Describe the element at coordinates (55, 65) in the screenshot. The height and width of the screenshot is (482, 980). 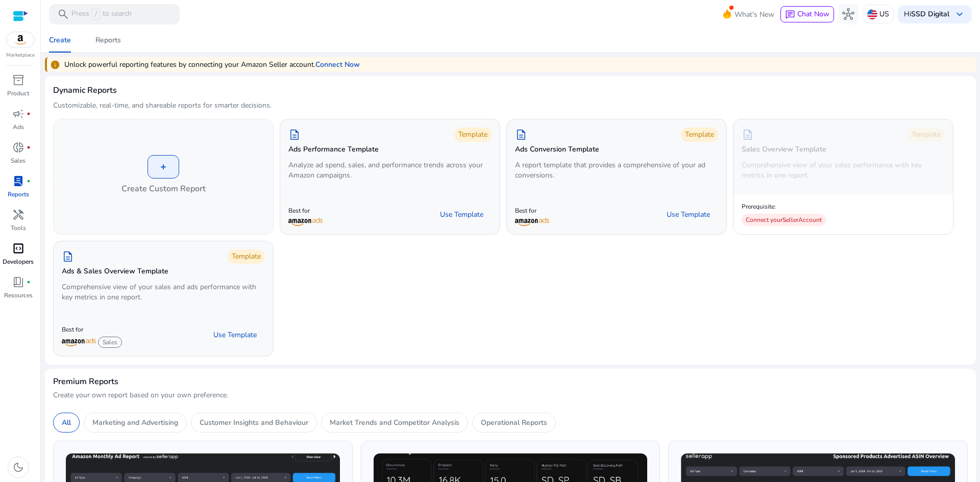
I see `span: info` at that location.